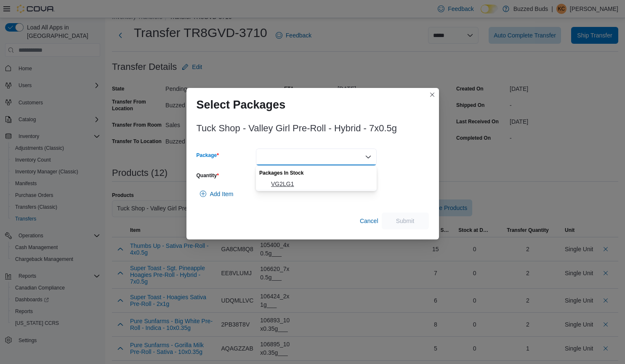  I want to click on span: Add Item, so click(221, 194).